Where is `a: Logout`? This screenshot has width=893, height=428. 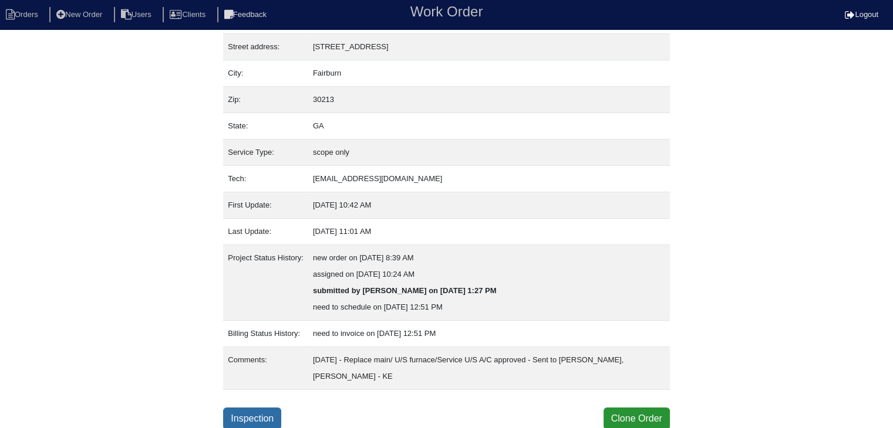
a: Logout is located at coordinates (861, 14).